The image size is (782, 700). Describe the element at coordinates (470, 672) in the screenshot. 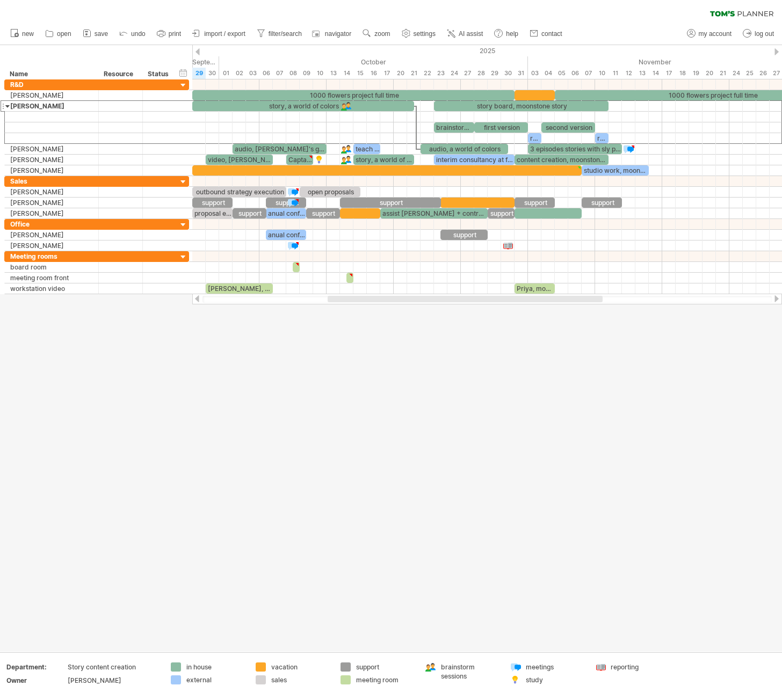

I see `div: brainstorm sessions` at that location.